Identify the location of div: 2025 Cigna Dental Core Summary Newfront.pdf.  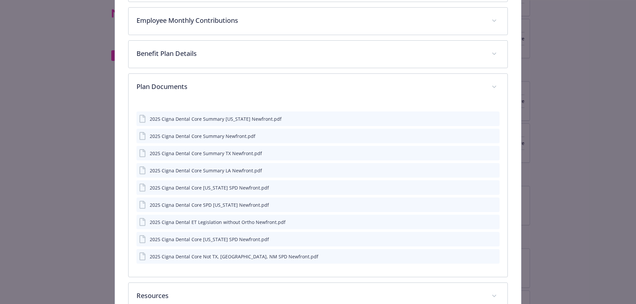
(202, 136).